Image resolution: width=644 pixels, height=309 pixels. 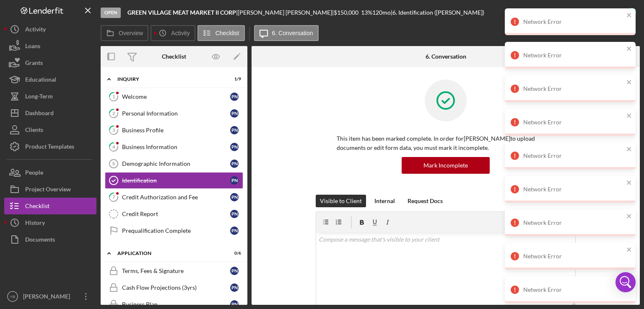 I want to click on div: Educational, so click(x=41, y=80).